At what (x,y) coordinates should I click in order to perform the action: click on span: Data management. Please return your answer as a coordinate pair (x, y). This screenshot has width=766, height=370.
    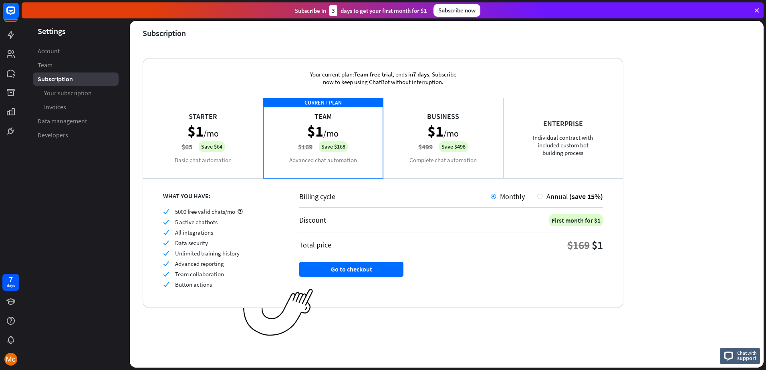
    Looking at the image, I should click on (62, 121).